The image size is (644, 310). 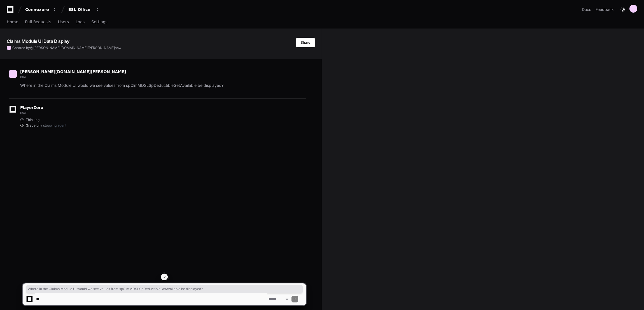 I want to click on span: Users, so click(x=63, y=22).